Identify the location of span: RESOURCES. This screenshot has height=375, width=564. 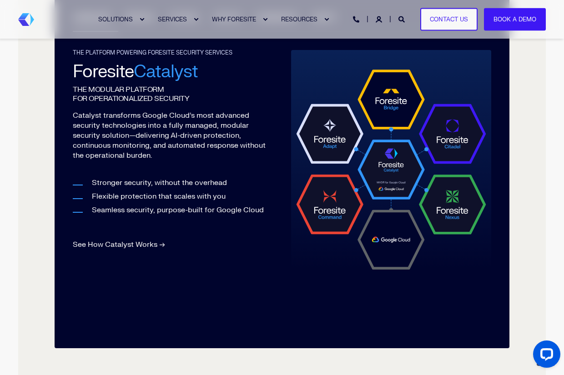
(299, 19).